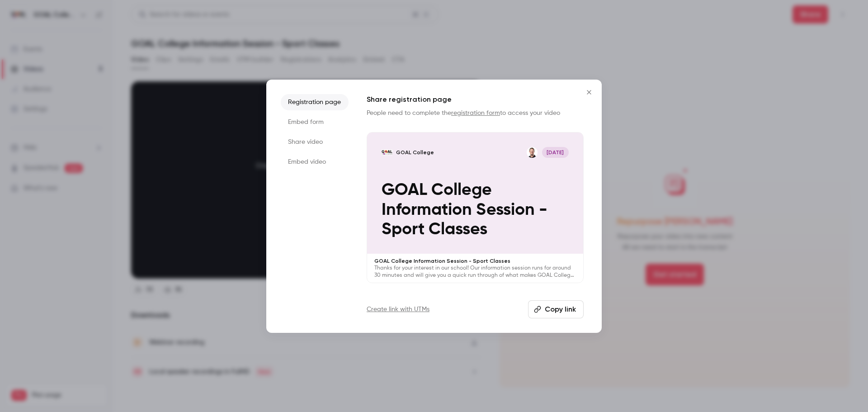  Describe the element at coordinates (476, 113) in the screenshot. I see `a: registration form` at that location.